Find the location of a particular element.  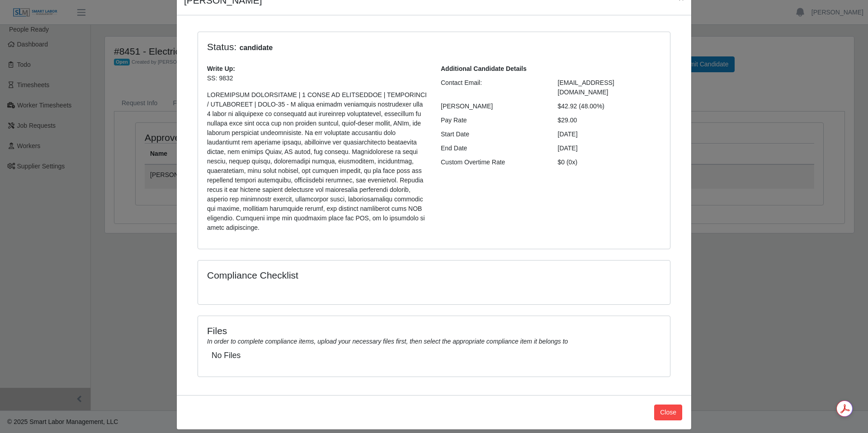

span: candidate is located at coordinates (256, 48).